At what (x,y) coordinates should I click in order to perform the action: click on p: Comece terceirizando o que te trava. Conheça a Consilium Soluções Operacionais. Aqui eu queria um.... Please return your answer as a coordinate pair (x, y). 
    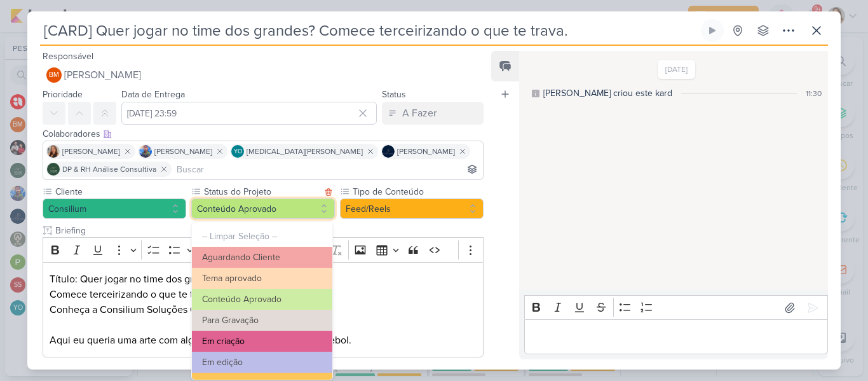
    Looking at the image, I should click on (263, 318).